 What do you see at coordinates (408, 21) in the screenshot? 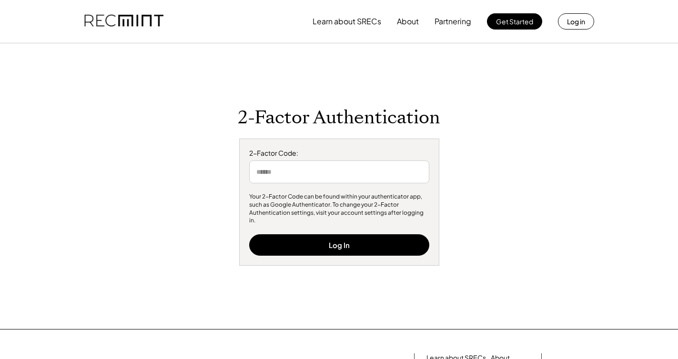
I see `button: About` at bounding box center [408, 21].